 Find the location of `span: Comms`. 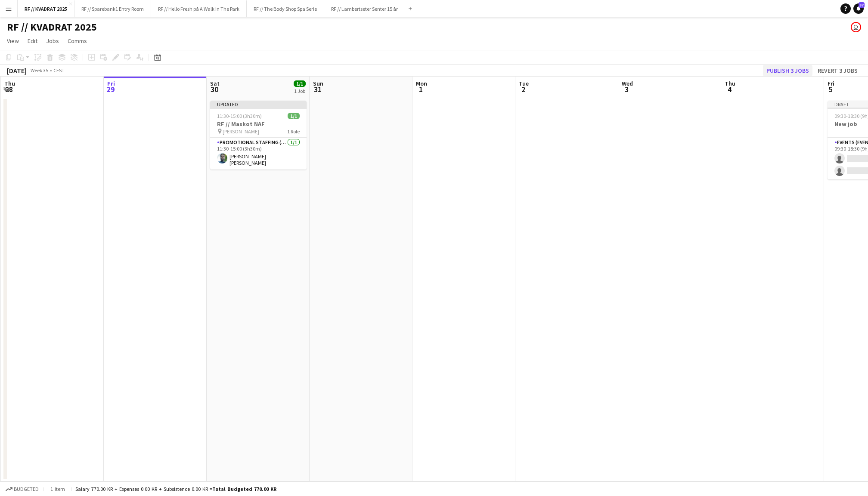

span: Comms is located at coordinates (77, 41).